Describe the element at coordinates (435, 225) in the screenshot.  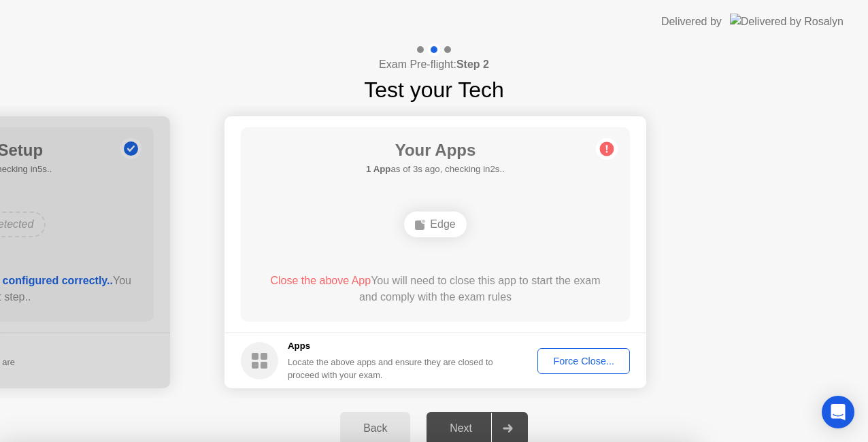
I see `div: Edge` at that location.